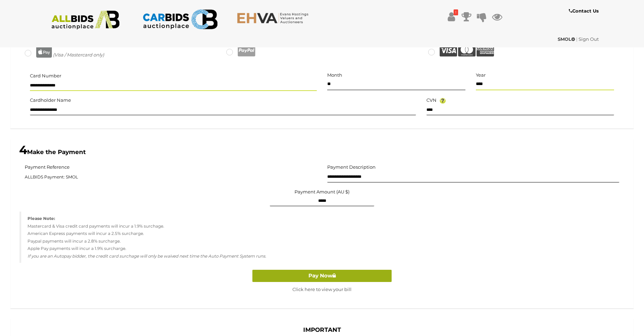 This screenshot has width=644, height=336. I want to click on h5: CVN, so click(431, 100).